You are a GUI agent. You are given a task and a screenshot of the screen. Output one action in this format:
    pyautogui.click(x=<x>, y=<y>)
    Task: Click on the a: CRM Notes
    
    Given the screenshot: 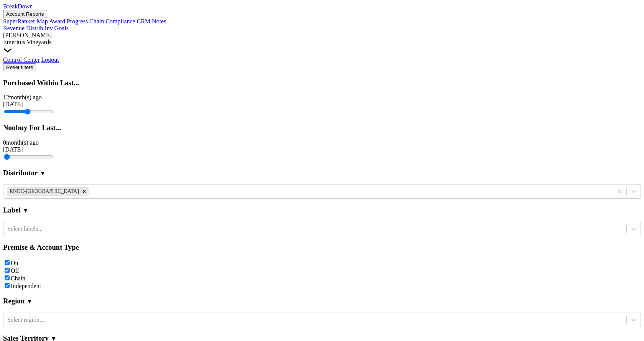 What is the action you would take?
    pyautogui.click(x=151, y=21)
    